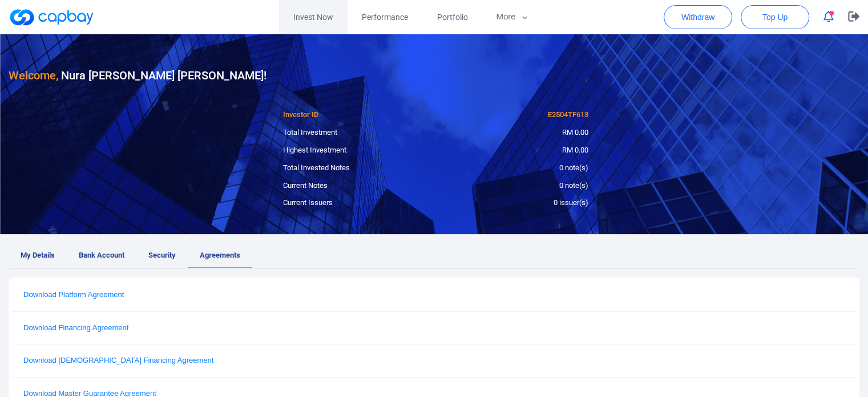 This screenshot has width=868, height=397. I want to click on span: My Details, so click(38, 255).